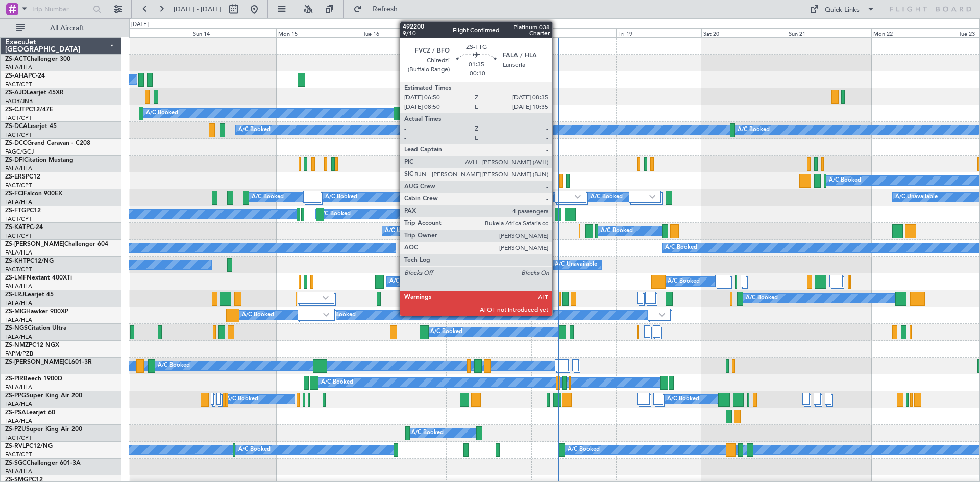 The image size is (980, 482). What do you see at coordinates (19, 354) in the screenshot?
I see `a: FAPM/PZB` at bounding box center [19, 354].